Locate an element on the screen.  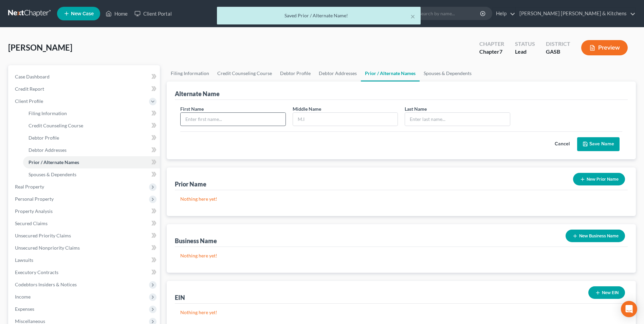
span: Credit Report is located at coordinates (29, 88).